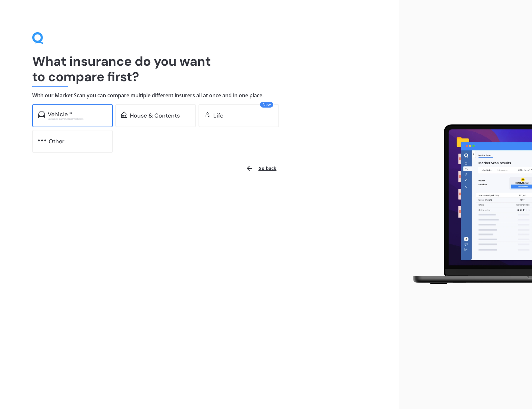 Image resolution: width=532 pixels, height=409 pixels. Describe the element at coordinates (261, 168) in the screenshot. I see `button: Go back` at that location.